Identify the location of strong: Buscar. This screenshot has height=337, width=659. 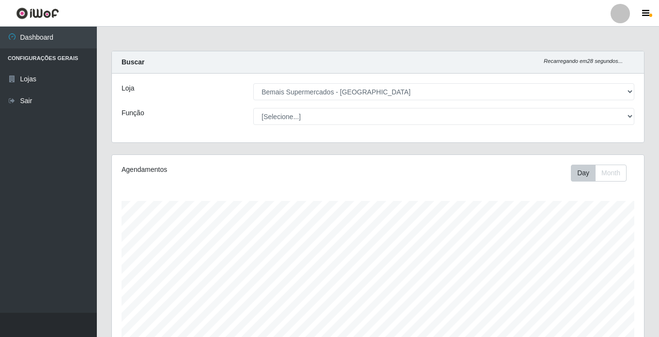
(133, 62).